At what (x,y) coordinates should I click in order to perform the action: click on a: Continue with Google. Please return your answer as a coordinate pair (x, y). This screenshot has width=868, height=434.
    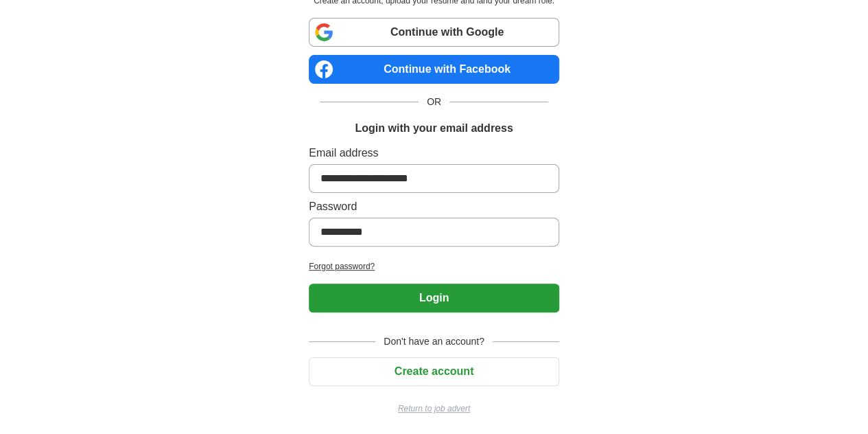
    Looking at the image, I should click on (434, 32).